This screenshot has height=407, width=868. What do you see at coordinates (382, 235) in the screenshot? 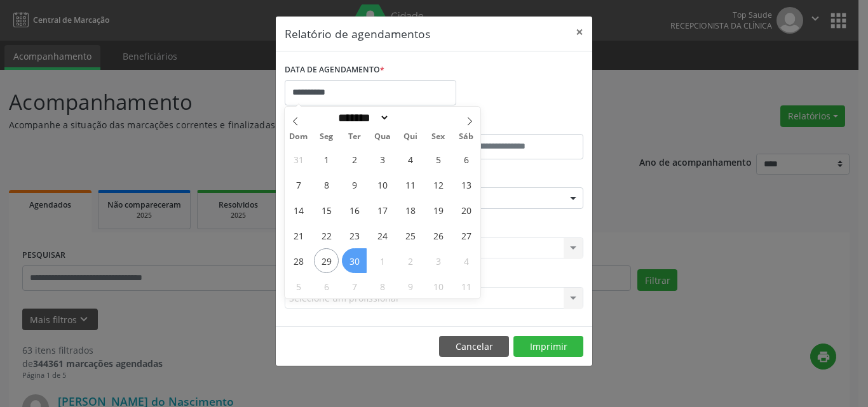
I see `span: Setembro 24, 2025` at bounding box center [382, 235].